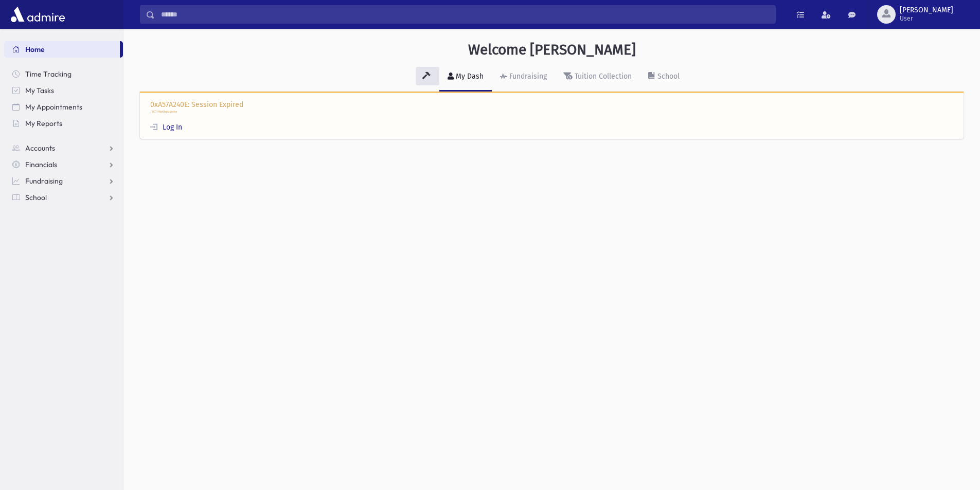 Image resolution: width=980 pixels, height=490 pixels. I want to click on a: My Dash, so click(466, 77).